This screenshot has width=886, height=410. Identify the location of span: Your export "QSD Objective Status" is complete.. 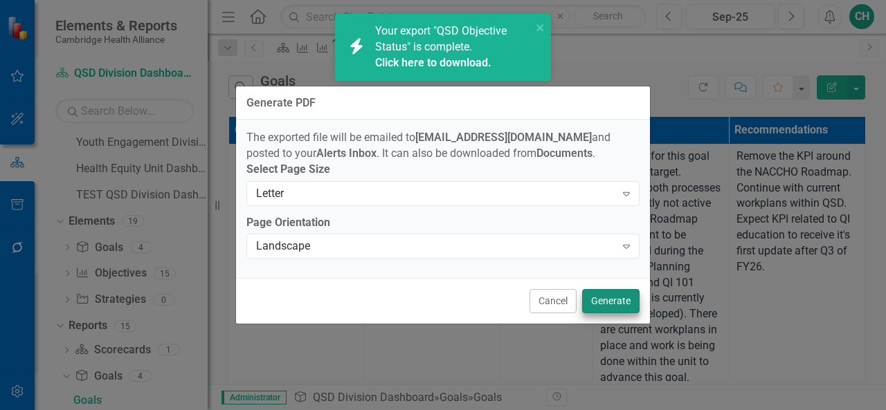
(451, 48).